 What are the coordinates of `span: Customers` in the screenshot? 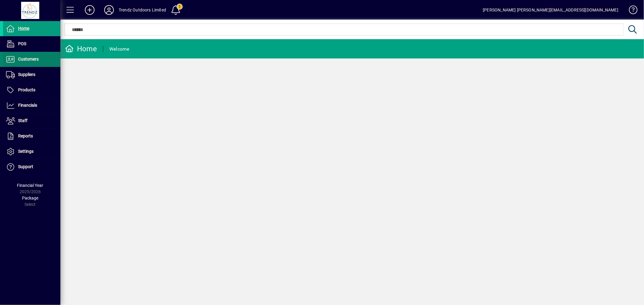 It's located at (29, 59).